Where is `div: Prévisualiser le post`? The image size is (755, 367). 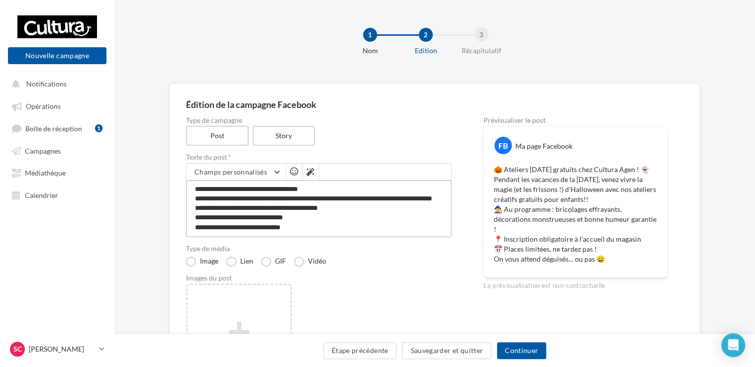
div: Prévisualiser le post is located at coordinates (575, 120).